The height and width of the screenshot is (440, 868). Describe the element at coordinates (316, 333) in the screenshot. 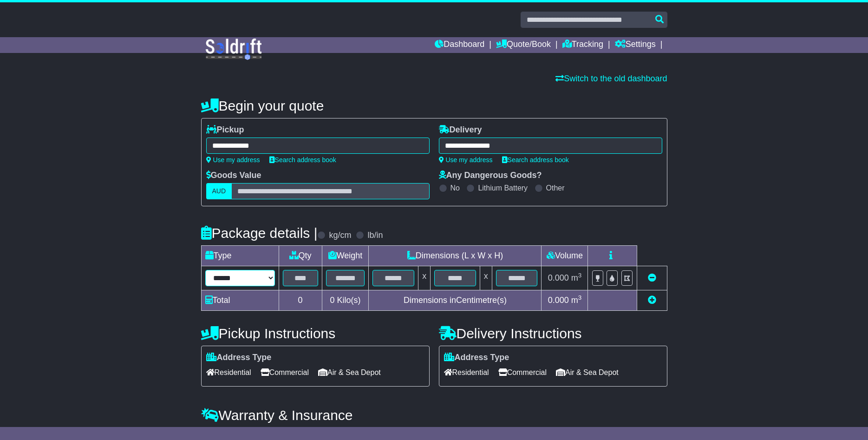

I see `h4: Pickup Instructions` at that location.